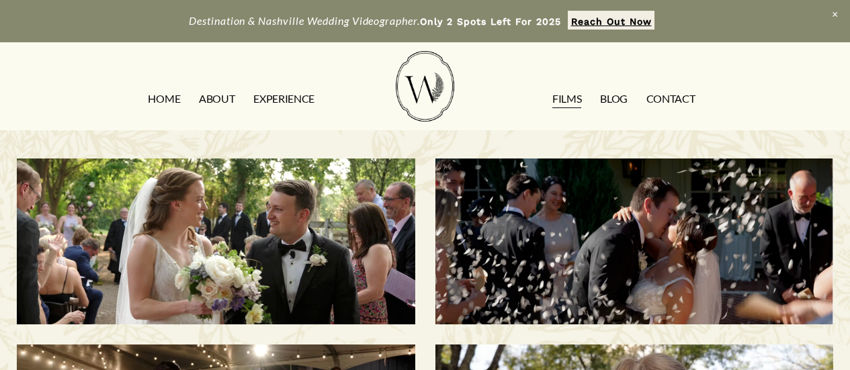 This screenshot has width=850, height=370. I want to click on img: Wild Fern Weddings, so click(424, 86).